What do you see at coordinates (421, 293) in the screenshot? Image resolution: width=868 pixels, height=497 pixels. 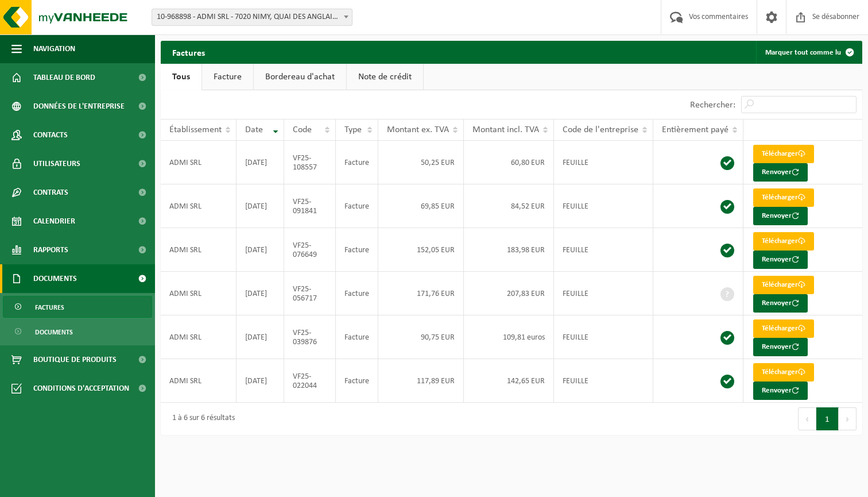 I see `td: 171,76 EUR` at bounding box center [421, 293].